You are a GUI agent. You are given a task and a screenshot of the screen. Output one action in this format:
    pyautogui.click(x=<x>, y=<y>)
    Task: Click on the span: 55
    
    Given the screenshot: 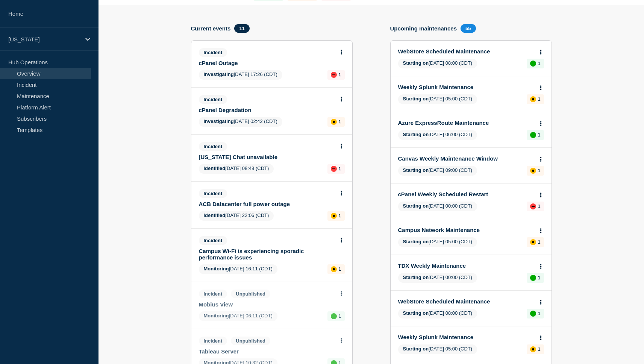 What is the action you would take?
    pyautogui.click(x=468, y=28)
    